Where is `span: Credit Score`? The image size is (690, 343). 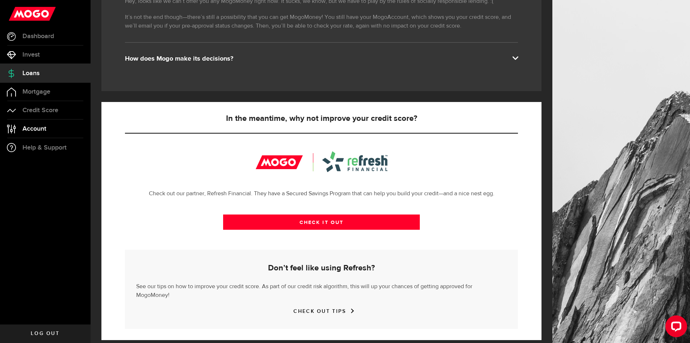 span: Credit Score is located at coordinates (40, 110).